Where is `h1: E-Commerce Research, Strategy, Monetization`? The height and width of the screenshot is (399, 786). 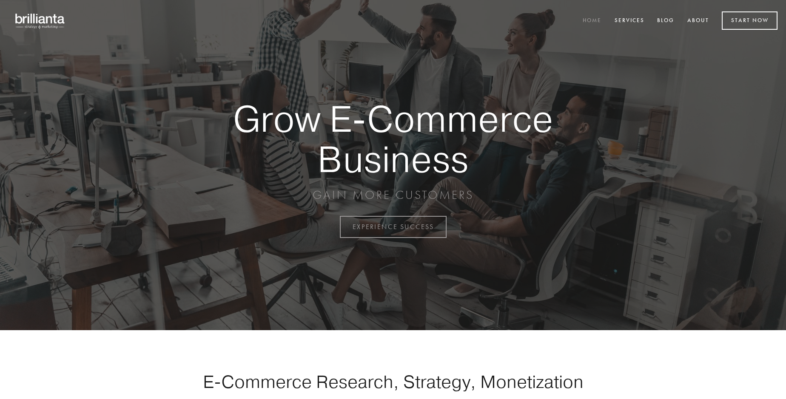 h1: E-Commerce Research, Strategy, Monetization is located at coordinates (393, 382).